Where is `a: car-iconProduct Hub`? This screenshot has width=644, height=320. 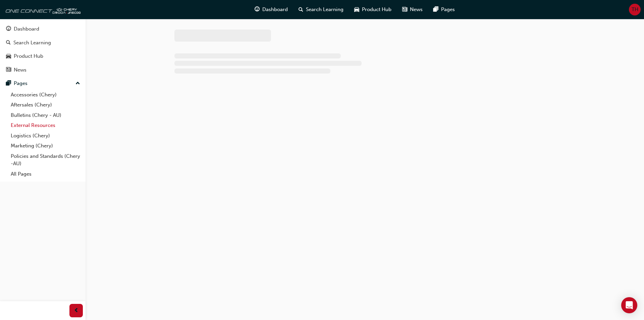
a: car-iconProduct Hub is located at coordinates (372, 9).